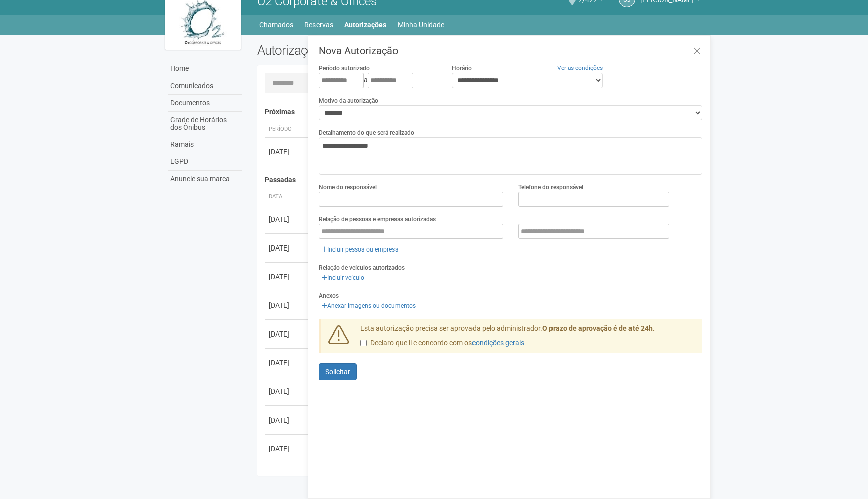  I want to click on label: Detalhamento do que será realizado, so click(367, 133).